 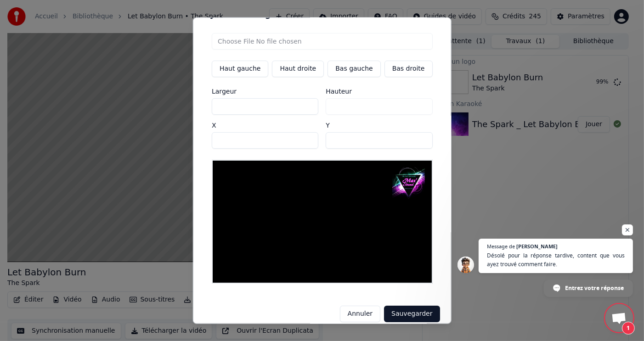 What do you see at coordinates (412, 314) in the screenshot?
I see `button: Sauvegarder` at bounding box center [412, 314].